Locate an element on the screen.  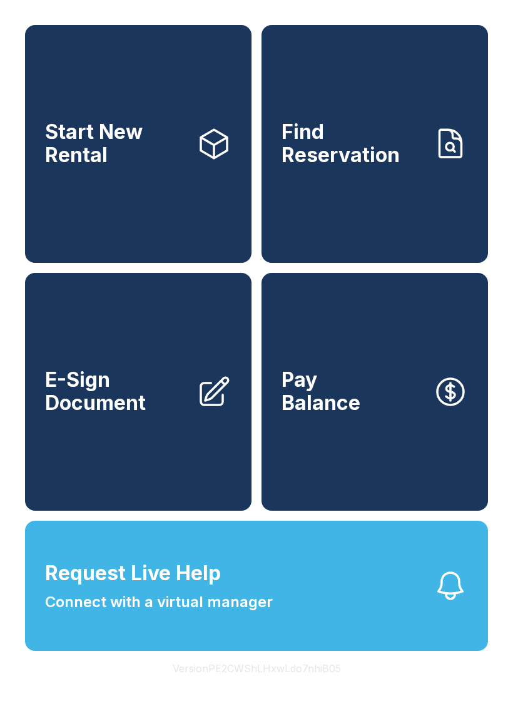
span: E-Sign Document is located at coordinates (116, 391).